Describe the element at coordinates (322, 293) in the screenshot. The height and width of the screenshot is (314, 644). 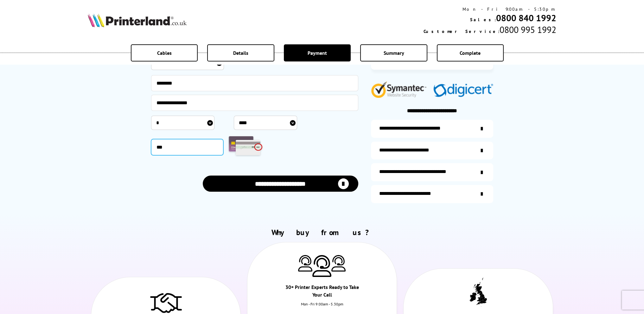
I see `div: 30+ Printer Experts Ready to Take Your Call` at that location.